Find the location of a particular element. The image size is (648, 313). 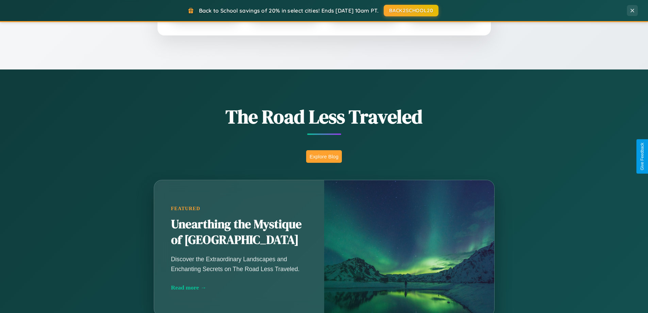

button: BACK2SCHOOL20 is located at coordinates (411, 11).